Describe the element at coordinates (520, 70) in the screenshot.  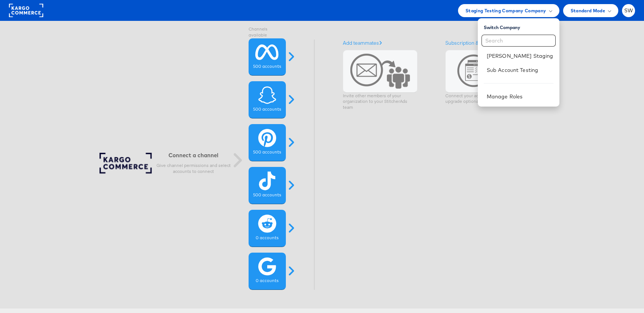
I see `a: Sub Account Testing` at that location.